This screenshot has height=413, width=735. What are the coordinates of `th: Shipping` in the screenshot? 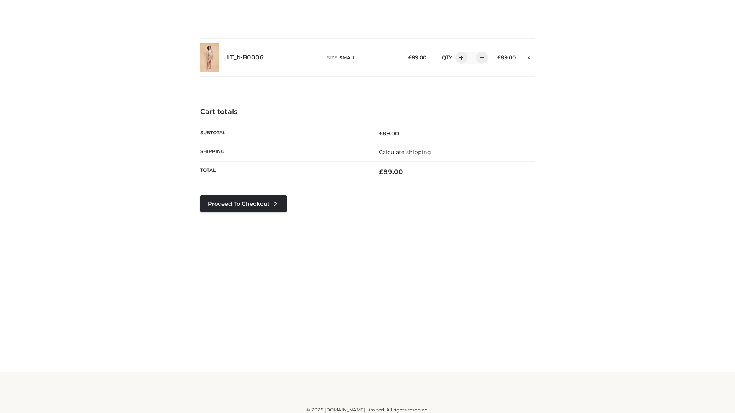 It's located at (284, 152).